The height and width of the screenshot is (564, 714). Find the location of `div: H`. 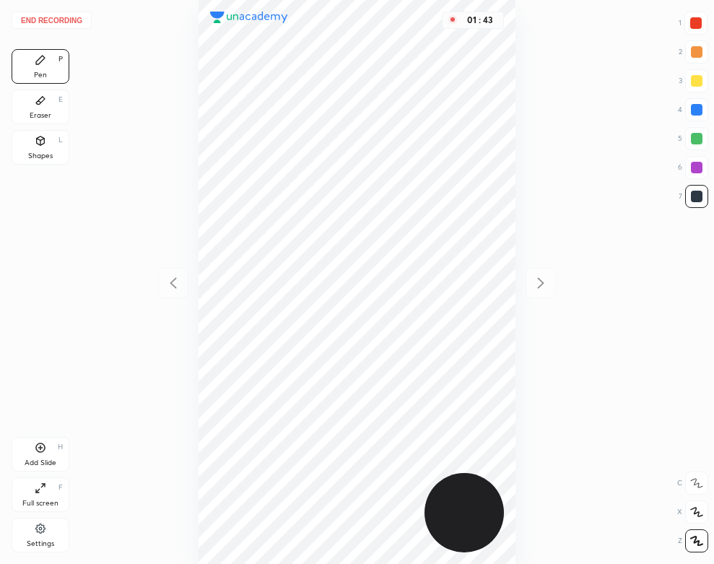

div: H is located at coordinates (60, 447).